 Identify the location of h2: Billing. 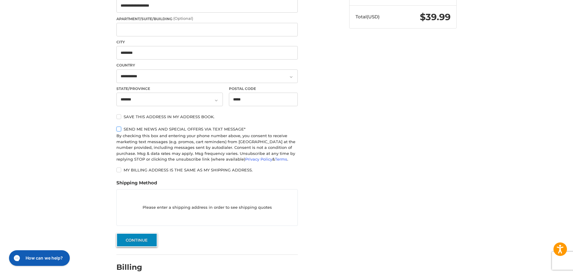
(134, 267).